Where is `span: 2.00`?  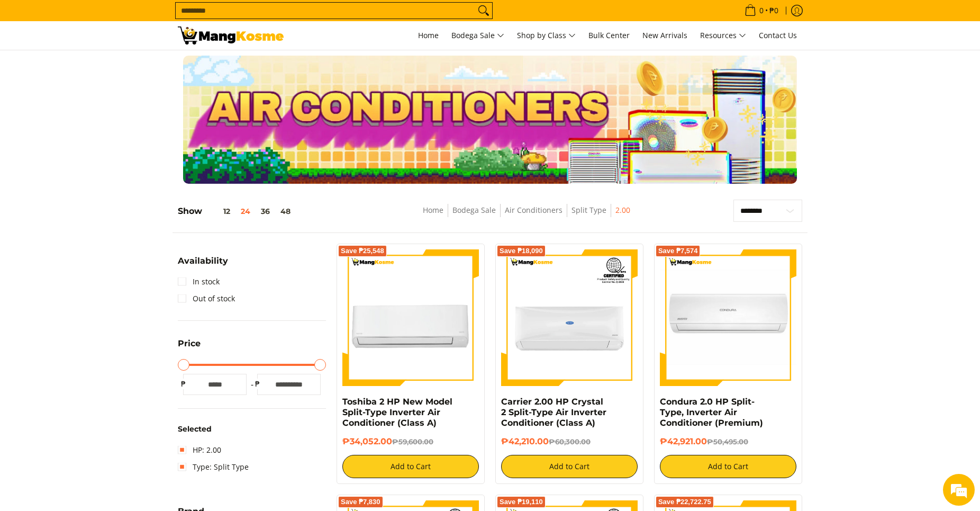
span: 2.00 is located at coordinates (622, 210).